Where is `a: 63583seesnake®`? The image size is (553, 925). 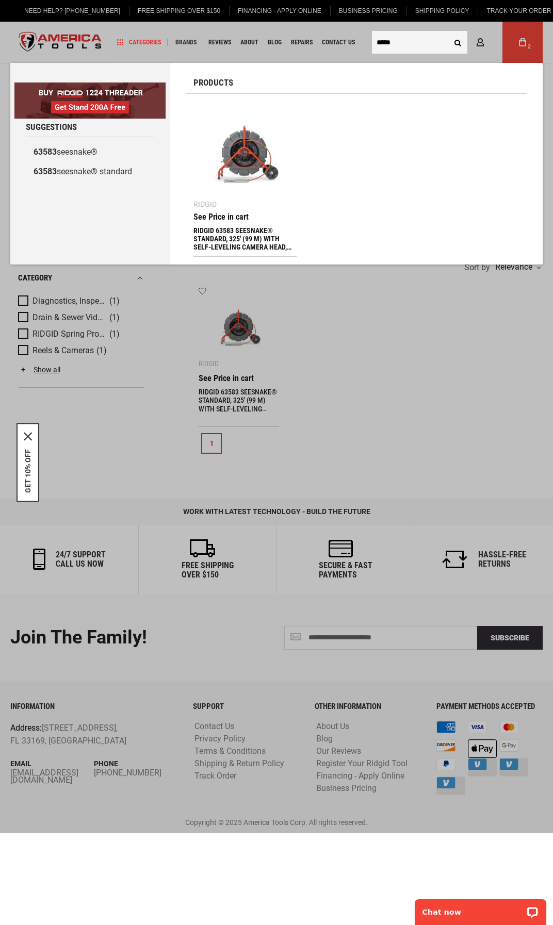 a: 63583seesnake® is located at coordinates (90, 152).